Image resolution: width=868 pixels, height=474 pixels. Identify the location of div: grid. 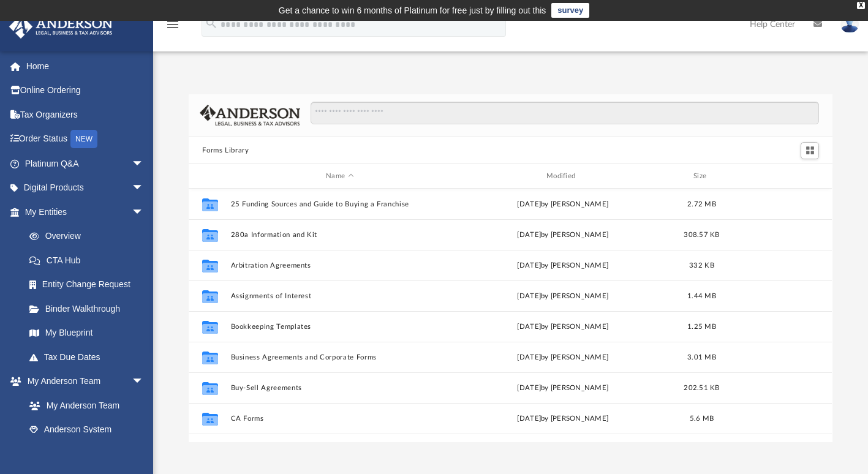
(511, 315).